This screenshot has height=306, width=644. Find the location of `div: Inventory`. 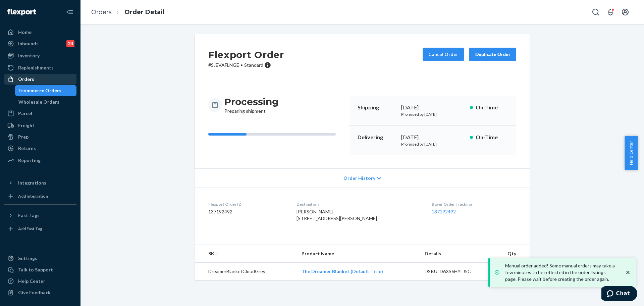

div: Inventory is located at coordinates (29, 55).